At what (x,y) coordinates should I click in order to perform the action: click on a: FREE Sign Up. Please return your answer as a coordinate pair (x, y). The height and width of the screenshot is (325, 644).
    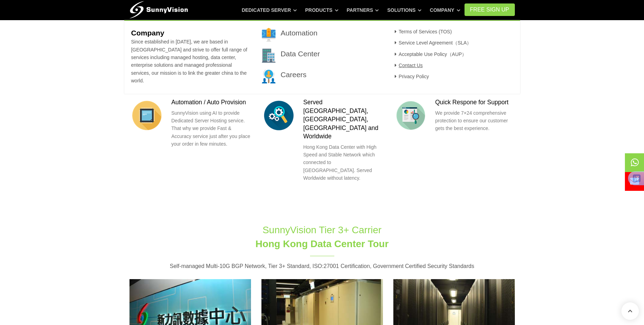
    Looking at the image, I should click on (490, 10).